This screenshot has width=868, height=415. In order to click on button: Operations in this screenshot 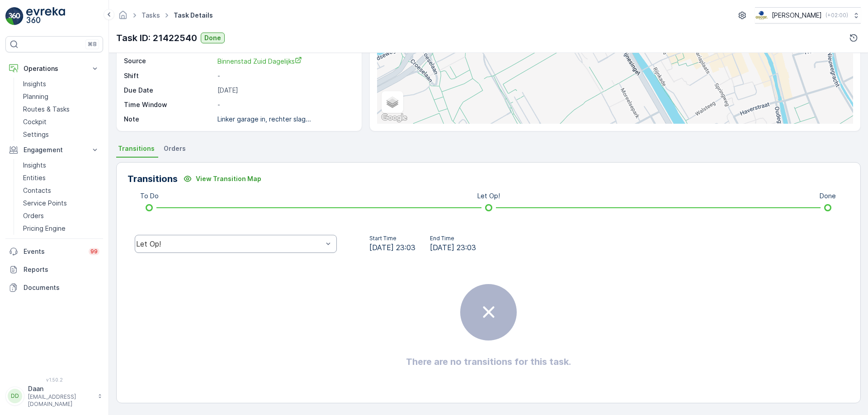, I will do `click(54, 68)`.